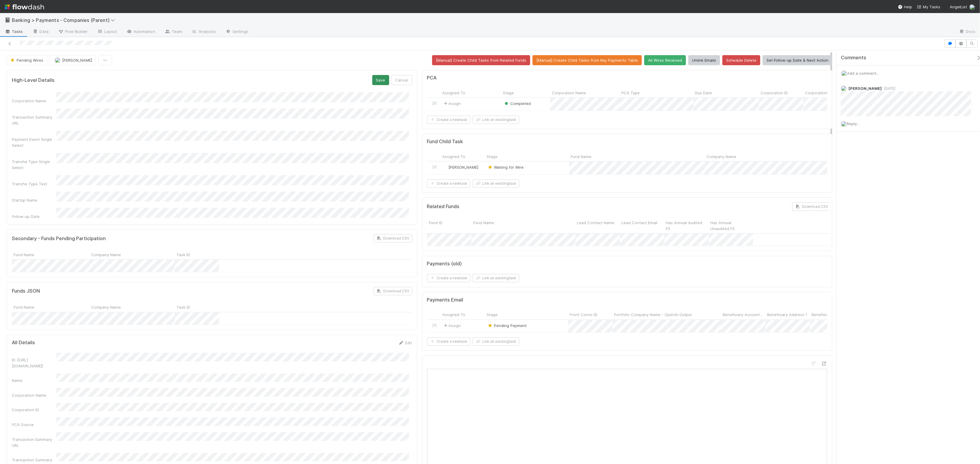 This screenshot has width=980, height=464. Describe the element at coordinates (34, 142) in the screenshot. I see `div: Payment Event Single Select` at that location.